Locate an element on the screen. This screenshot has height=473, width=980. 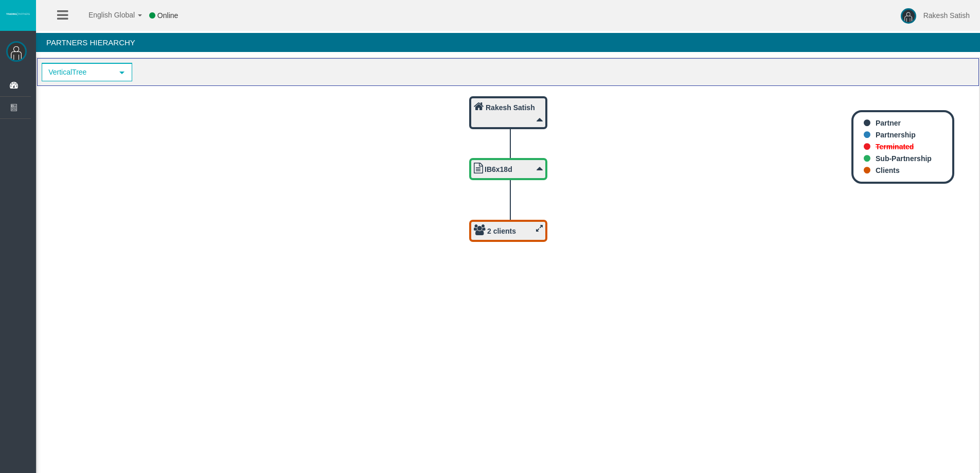
span: select is located at coordinates (122, 72).